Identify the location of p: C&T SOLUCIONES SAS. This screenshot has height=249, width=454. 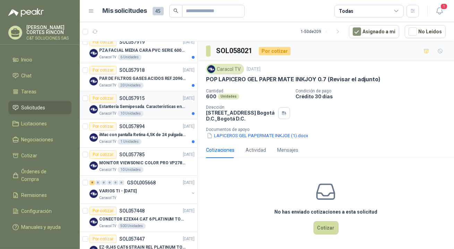
(49, 38).